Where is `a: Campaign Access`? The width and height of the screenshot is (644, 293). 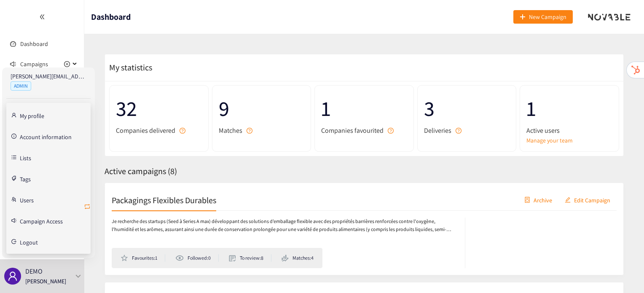
a: Campaign Access is located at coordinates (42, 220).